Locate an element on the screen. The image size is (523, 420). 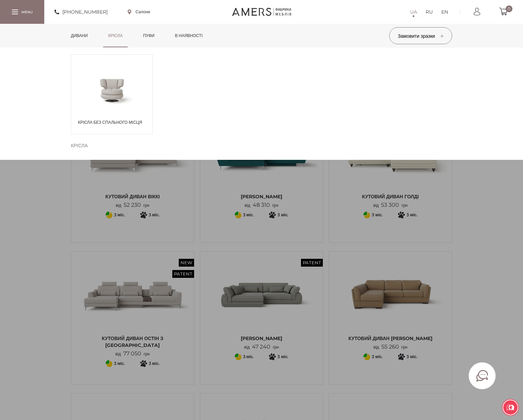
span: Крісла без спального місця is located at coordinates (113, 123).